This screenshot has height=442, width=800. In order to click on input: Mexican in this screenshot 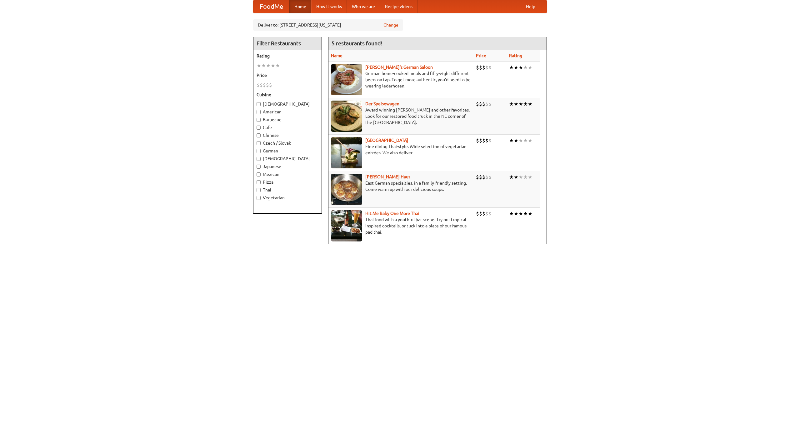, I will do `click(258, 174)`.